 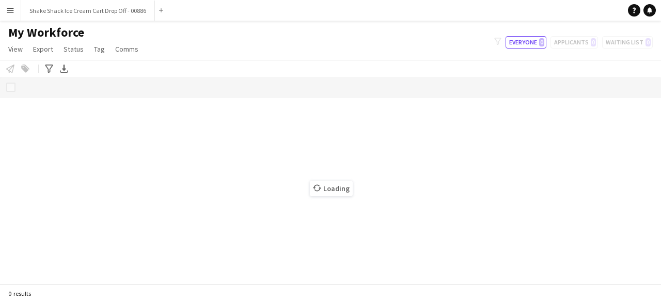 What do you see at coordinates (49, 69) in the screenshot?
I see `app-action-btn: Advanced filters` at bounding box center [49, 69].